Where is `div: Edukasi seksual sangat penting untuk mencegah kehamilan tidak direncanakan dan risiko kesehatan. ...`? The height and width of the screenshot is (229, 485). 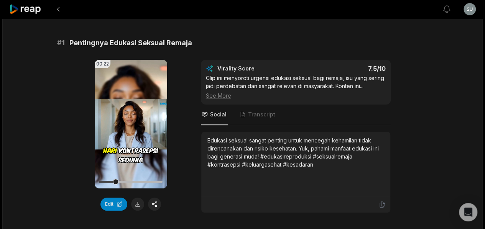
div: Edukasi seksual sangat penting untuk mencegah kehamilan tidak direncanakan dan risiko kesehatan. ... is located at coordinates (296, 153).